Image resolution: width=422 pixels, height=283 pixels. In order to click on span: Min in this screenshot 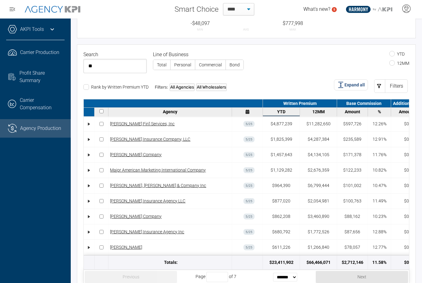, I will do `click(200, 29)`.